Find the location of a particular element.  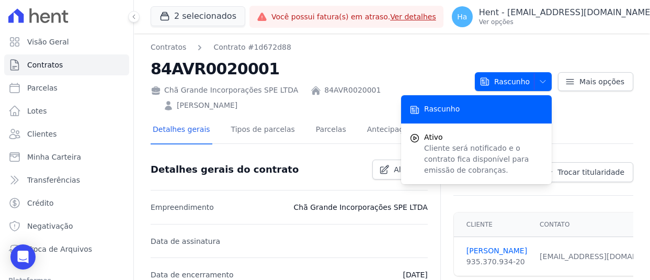

p: Empreendimento is located at coordinates (182, 207).